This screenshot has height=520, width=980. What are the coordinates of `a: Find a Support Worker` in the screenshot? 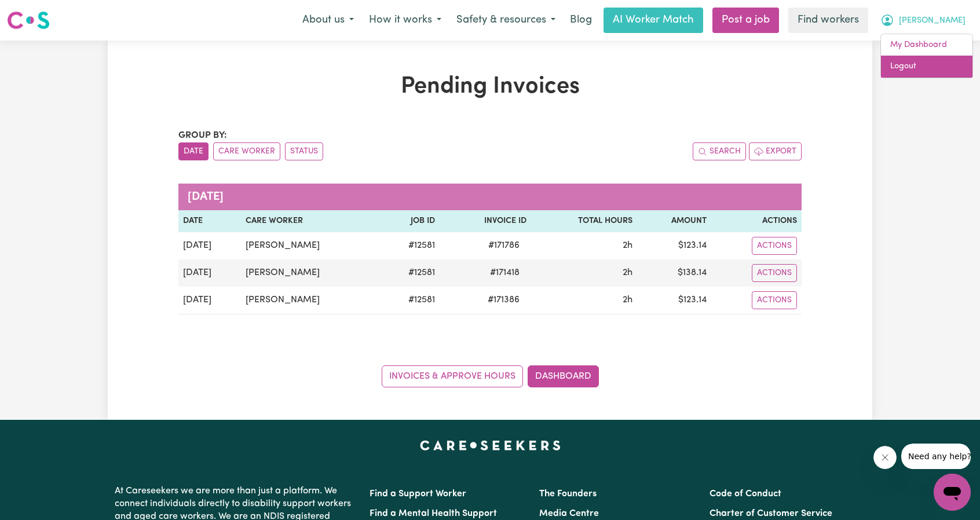 It's located at (418, 494).